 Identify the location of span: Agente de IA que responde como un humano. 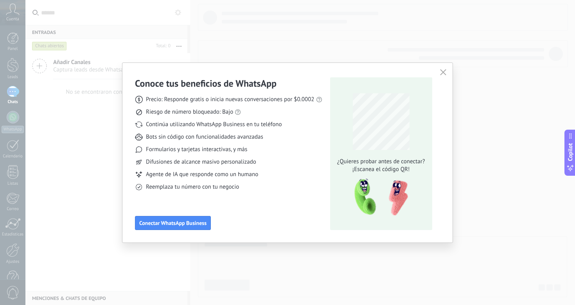
(202, 175).